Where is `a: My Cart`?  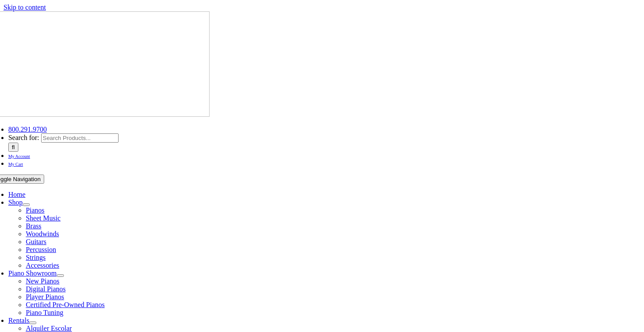
a: My Cart is located at coordinates (16, 163).